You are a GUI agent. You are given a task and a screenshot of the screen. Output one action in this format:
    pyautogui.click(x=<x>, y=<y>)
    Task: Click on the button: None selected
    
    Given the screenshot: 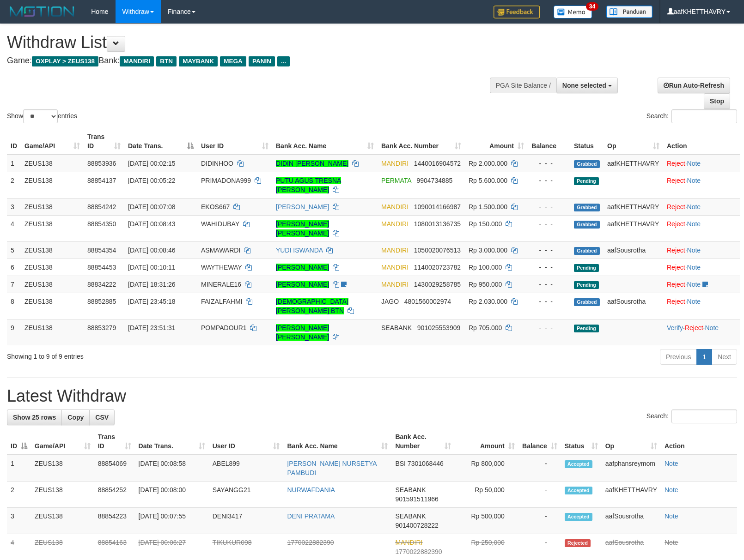 What is the action you would take?
    pyautogui.click(x=587, y=85)
    